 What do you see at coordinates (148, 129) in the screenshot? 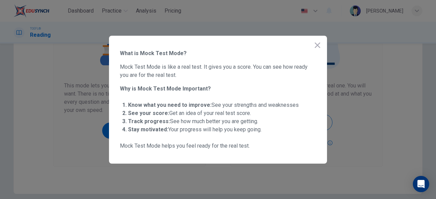
I see `strong: Stay motivated:` at bounding box center [148, 129].